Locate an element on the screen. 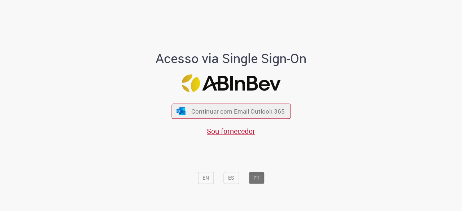  img: Logo ABInBev is located at coordinates (231, 83).